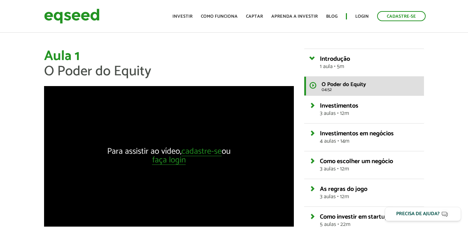  Describe the element at coordinates (254, 16) in the screenshot. I see `a: Captar` at that location.